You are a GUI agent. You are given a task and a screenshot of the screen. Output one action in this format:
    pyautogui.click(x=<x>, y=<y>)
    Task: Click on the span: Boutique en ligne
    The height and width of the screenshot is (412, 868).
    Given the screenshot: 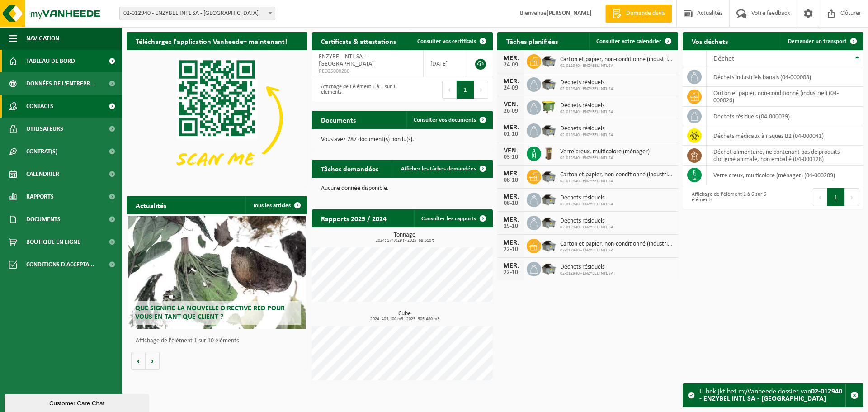 What is the action you would take?
    pyautogui.click(x=54, y=242)
    